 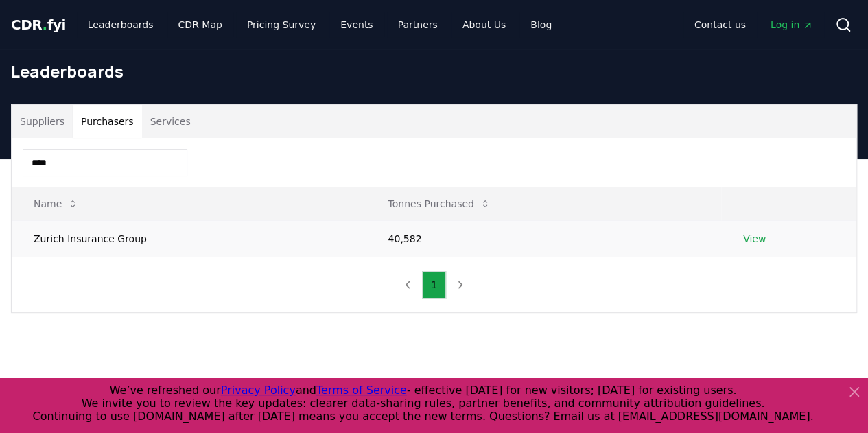 I want to click on a: View, so click(x=754, y=239).